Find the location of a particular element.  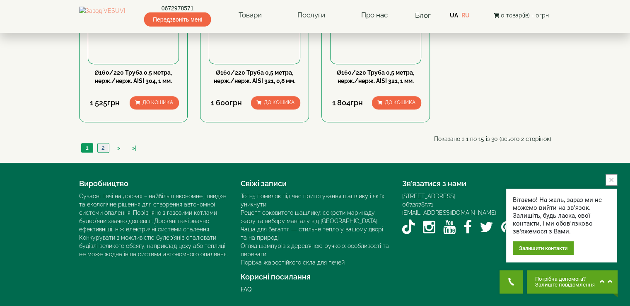

a: Ø160/220 Труба 0,5 метра, нерж./нерж. АISI 321, 1 мм. is located at coordinates (375, 77).